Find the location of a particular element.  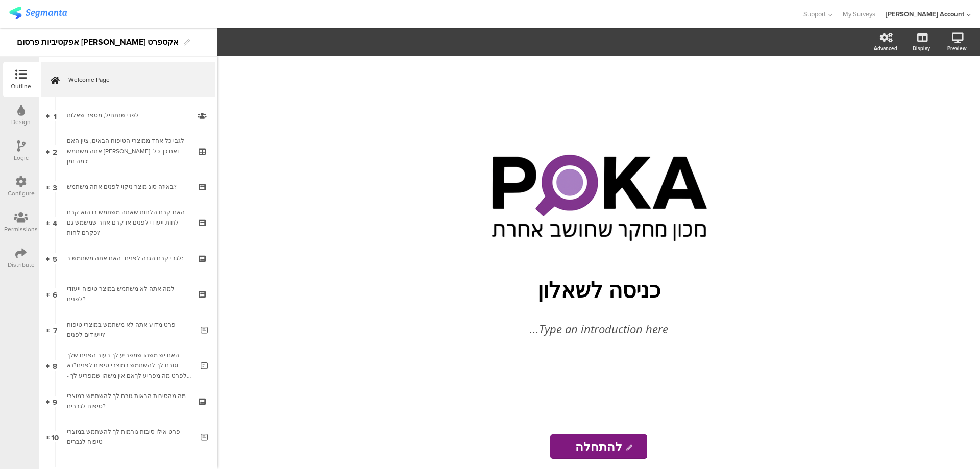

div: Outline is located at coordinates (21, 86).